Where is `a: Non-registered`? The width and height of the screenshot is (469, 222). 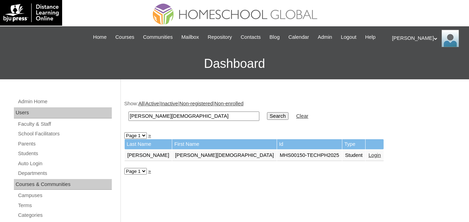 a: Non-registered is located at coordinates (196, 104).